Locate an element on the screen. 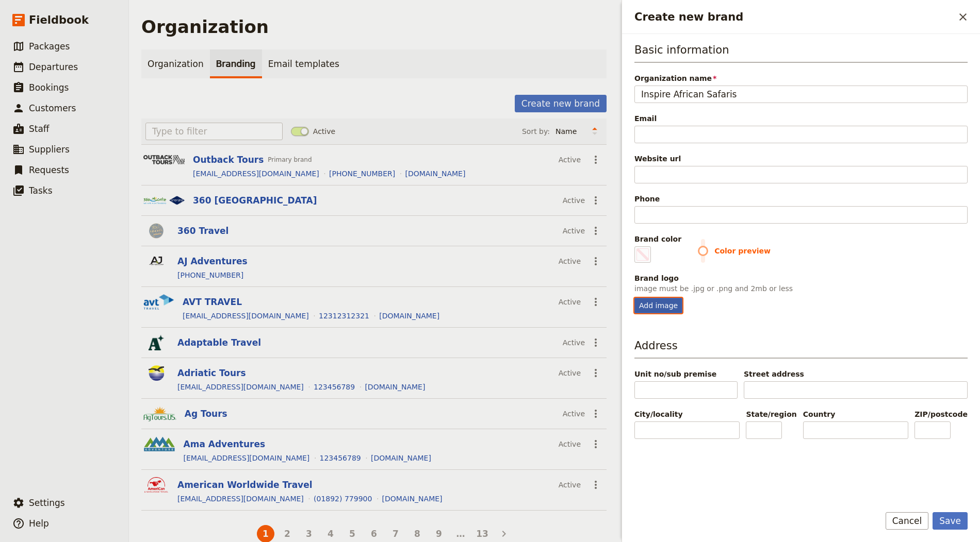 This screenshot has width=980, height=542. input: Organization name is located at coordinates (801, 94).